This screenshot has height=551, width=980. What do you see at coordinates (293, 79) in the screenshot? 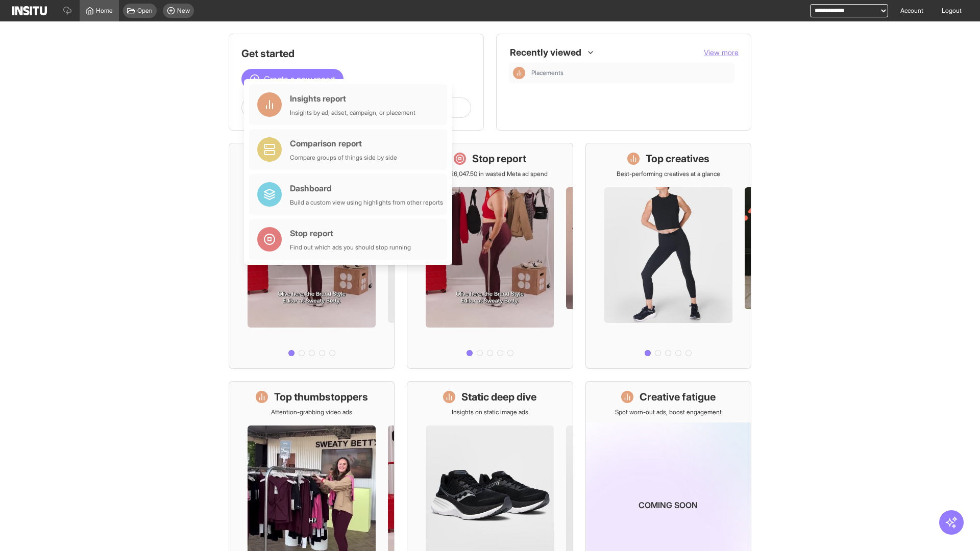
I see `button: Create a new report` at bounding box center [293, 79].